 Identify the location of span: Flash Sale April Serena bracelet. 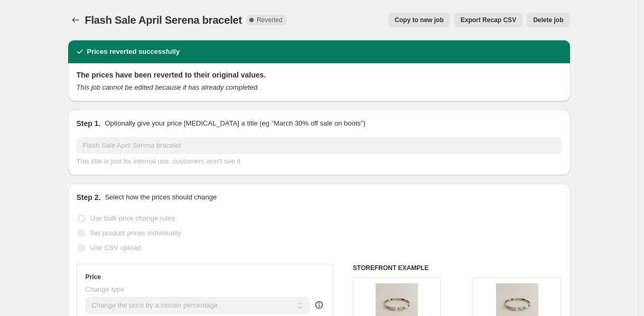
(163, 20).